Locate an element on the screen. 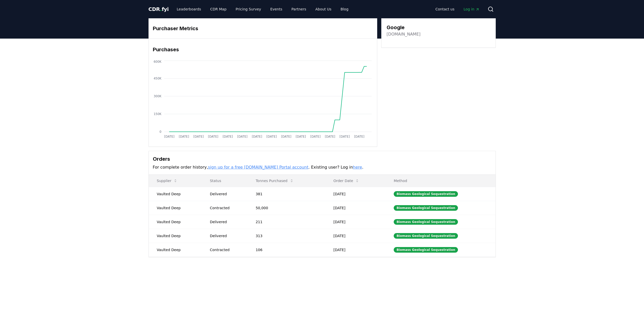  td: 50,000 is located at coordinates (286, 208).